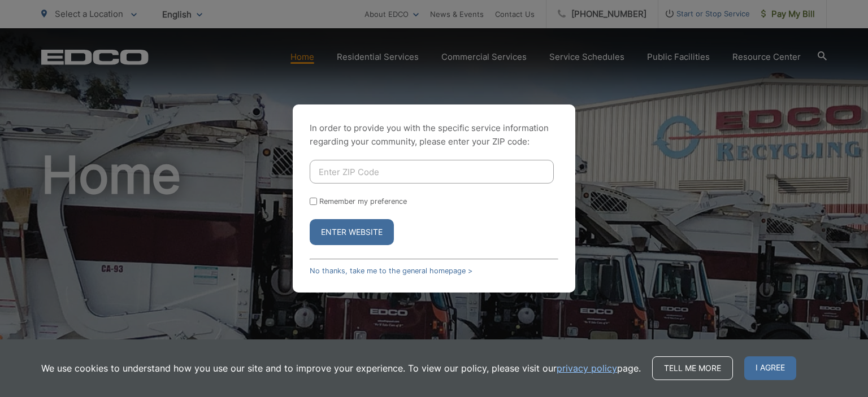 The width and height of the screenshot is (868, 397). I want to click on p: In order to provide you with the specific service information regarding your community, please en..., so click(434, 135).